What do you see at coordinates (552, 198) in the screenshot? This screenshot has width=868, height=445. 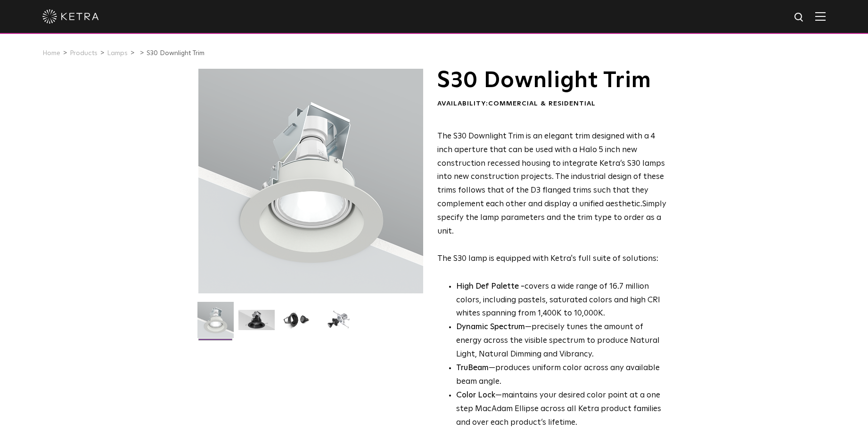 I see `p: The S30 lamp is equipped with Ketra's full suite of solutions:` at bounding box center [552, 198].